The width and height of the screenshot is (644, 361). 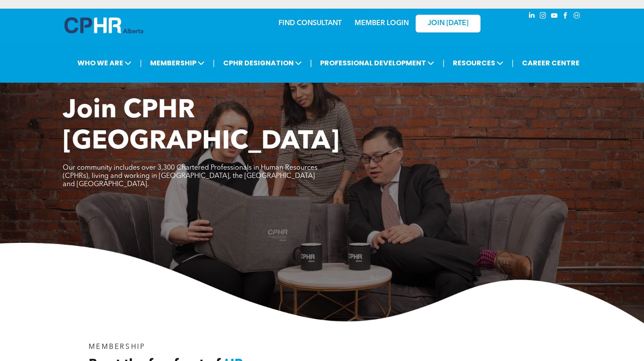 What do you see at coordinates (377, 63) in the screenshot?
I see `span: PROFESSIONAL DEVELOPMENT` at bounding box center [377, 63].